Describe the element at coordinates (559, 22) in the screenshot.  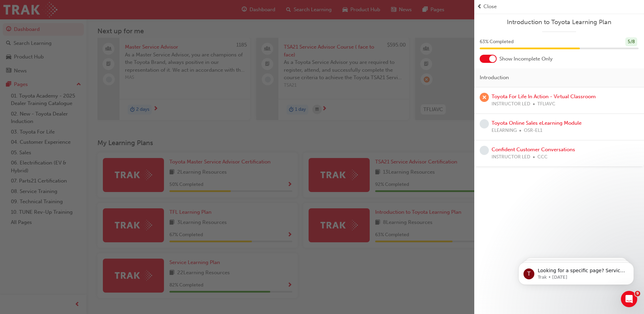
I see `a: Introduction to Toyota Learning Plan` at that location.